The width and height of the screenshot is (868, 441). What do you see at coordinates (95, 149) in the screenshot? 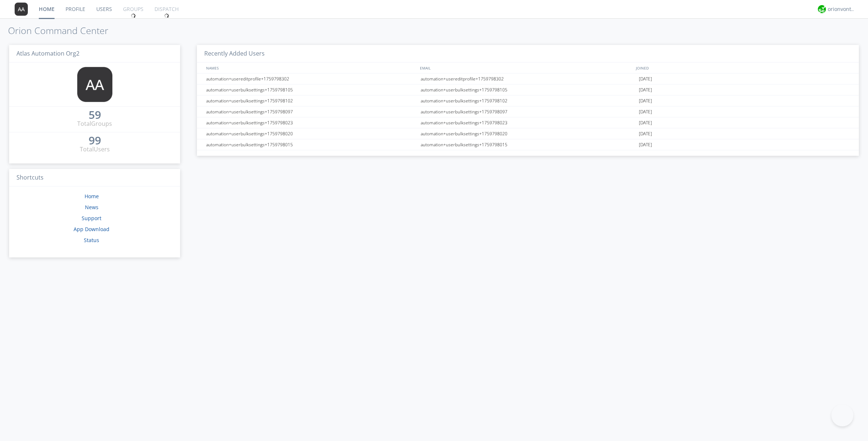
I see `div: Total Users` at bounding box center [95, 149].